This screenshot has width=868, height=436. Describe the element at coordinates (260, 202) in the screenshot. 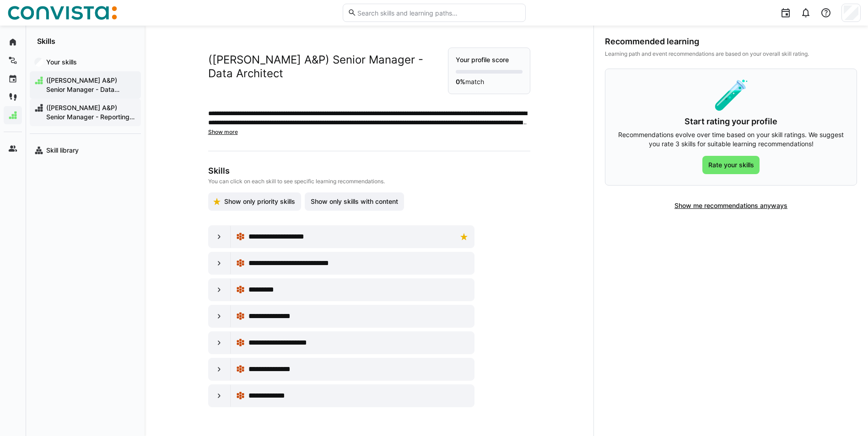

I see `span: Show only priority skills` at that location.